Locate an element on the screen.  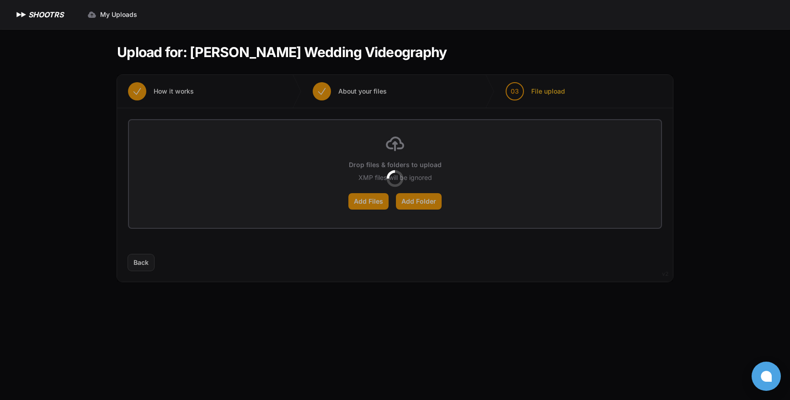
a: My Uploads is located at coordinates (112, 15).